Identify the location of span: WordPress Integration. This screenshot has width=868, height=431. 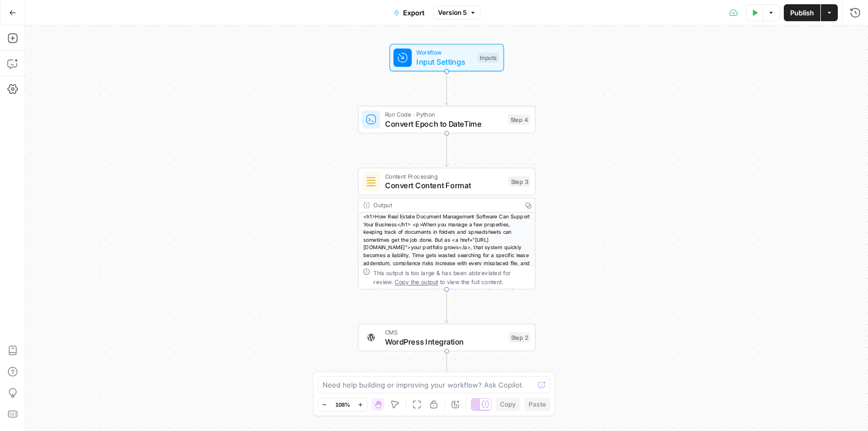
(445, 341).